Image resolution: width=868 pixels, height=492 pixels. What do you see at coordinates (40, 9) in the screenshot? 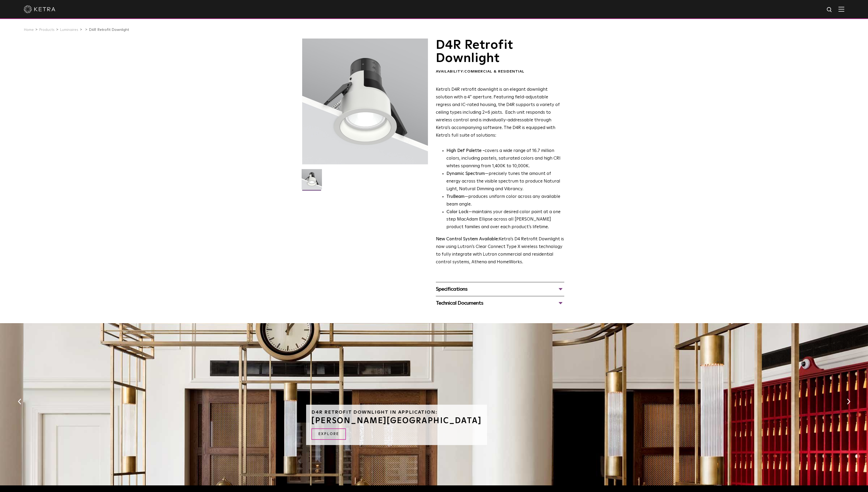
I see `img: ketra-logo-2019-white` at bounding box center [40, 9].